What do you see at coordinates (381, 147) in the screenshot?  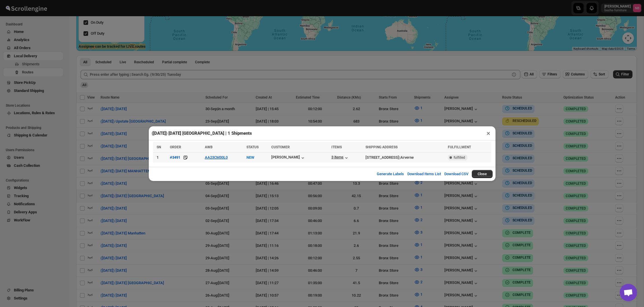 I see `span: SHIPPING ADDRESS` at bounding box center [381, 147].